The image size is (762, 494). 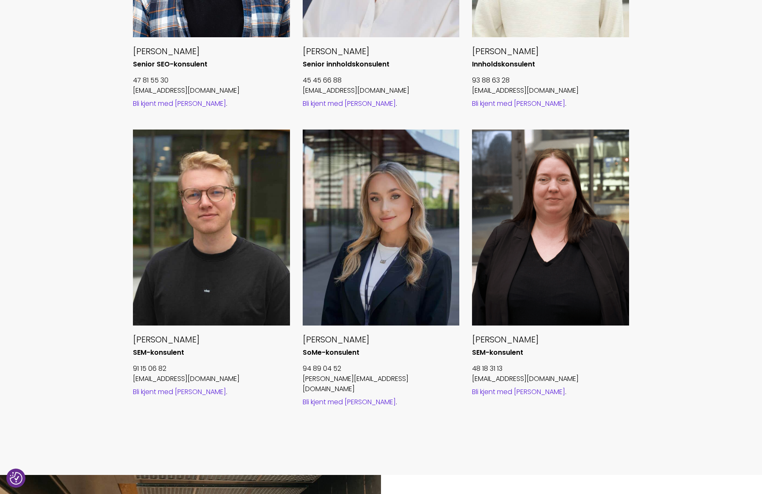 What do you see at coordinates (16, 478) in the screenshot?
I see `button: Samtykkepreferanser` at bounding box center [16, 478].